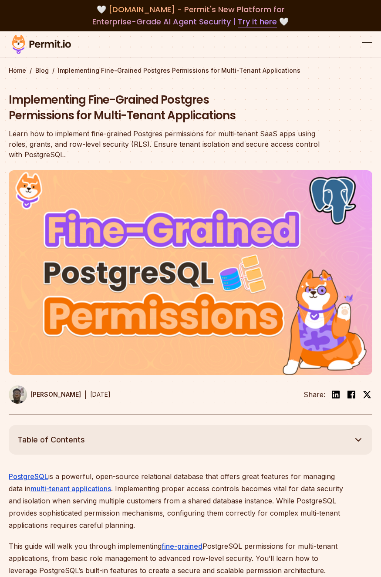 This screenshot has height=577, width=381. What do you see at coordinates (71, 489) in the screenshot?
I see `a: multi-tenant applications` at bounding box center [71, 489].